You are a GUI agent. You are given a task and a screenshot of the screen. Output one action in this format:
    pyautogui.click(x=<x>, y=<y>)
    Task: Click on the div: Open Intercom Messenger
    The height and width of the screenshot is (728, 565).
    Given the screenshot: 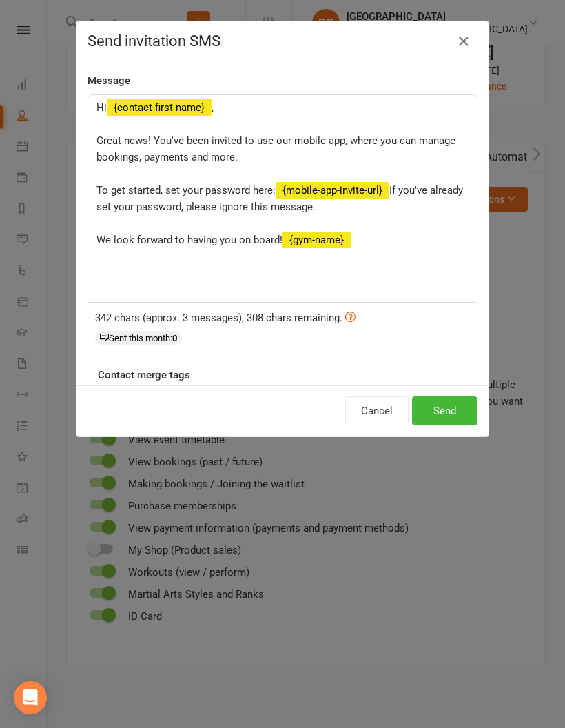 What is the action you would take?
    pyautogui.click(x=30, y=698)
    